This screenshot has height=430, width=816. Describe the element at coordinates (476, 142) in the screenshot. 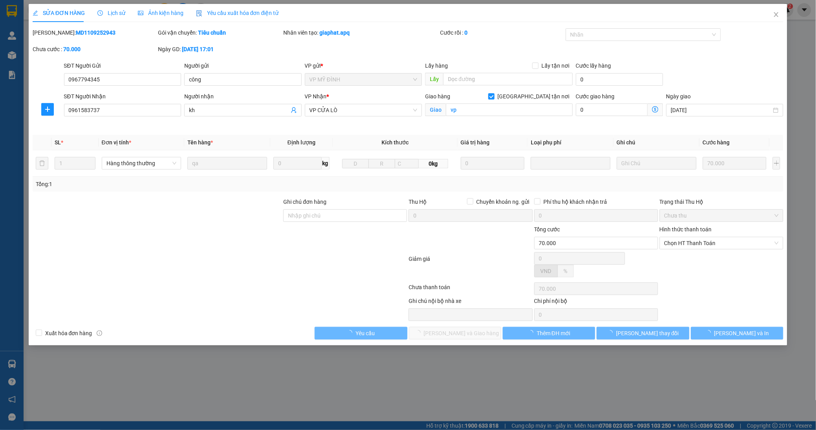

I see `span: Giá trị hàng` at that location.